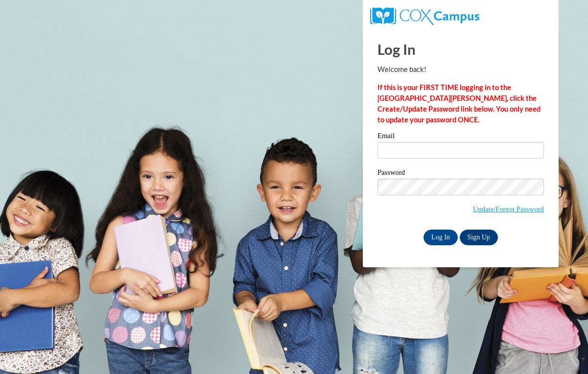 The image size is (588, 374). I want to click on a: Update/Forgot Password, so click(508, 209).